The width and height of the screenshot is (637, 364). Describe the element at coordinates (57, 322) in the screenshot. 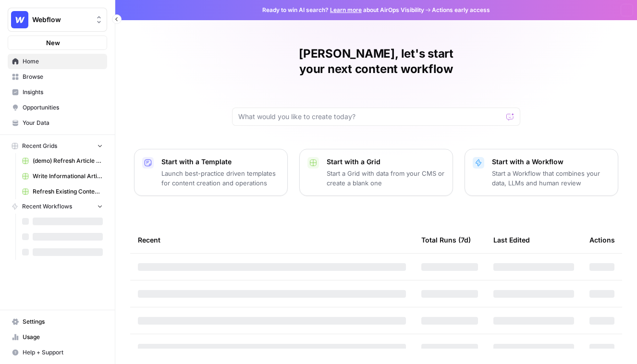

I see `a: Settings` at that location.